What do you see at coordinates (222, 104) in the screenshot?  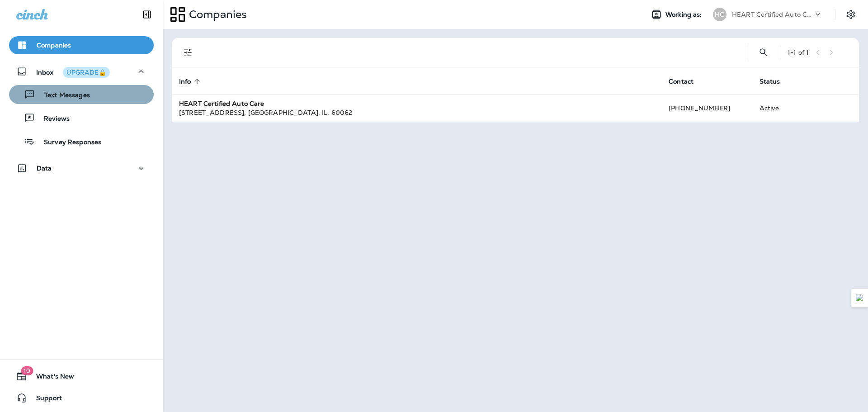 I see `strong: HEART Certified Auto Care` at bounding box center [222, 104].